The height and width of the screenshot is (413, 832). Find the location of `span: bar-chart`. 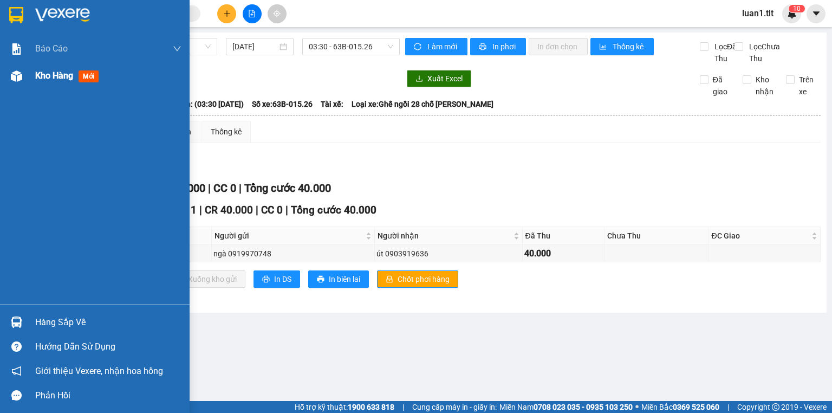

span: bar-chart is located at coordinates (603, 47).